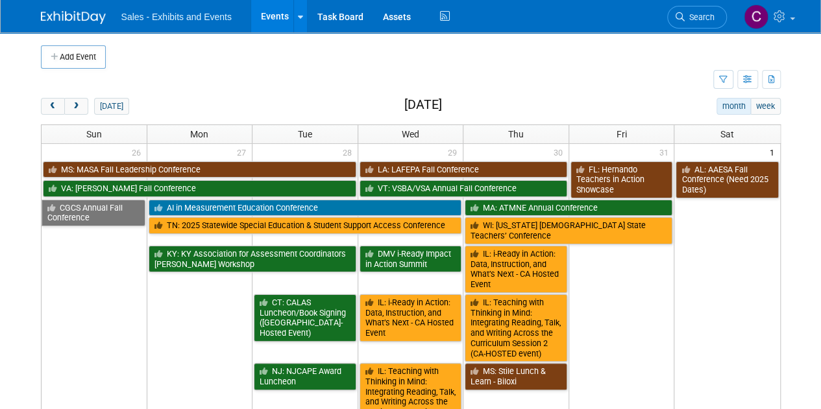 This screenshot has height=409, width=821. What do you see at coordinates (454, 152) in the screenshot?
I see `span: 29` at bounding box center [454, 152].